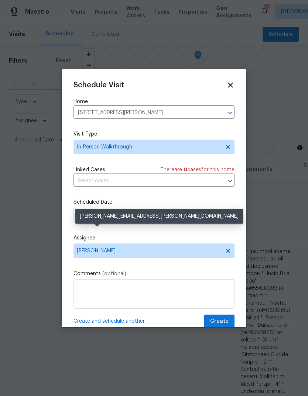 The width and height of the screenshot is (308, 396). I want to click on input: Select cases, so click(143, 181).